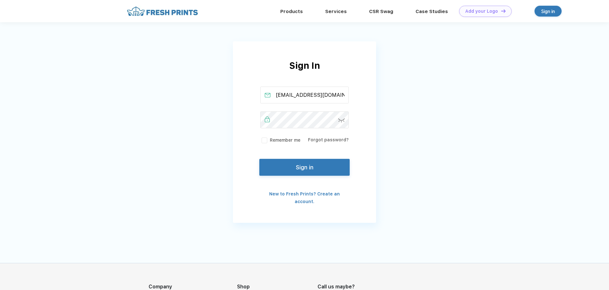  What do you see at coordinates (304, 167) in the screenshot?
I see `button: Sign in` at bounding box center [304, 167].